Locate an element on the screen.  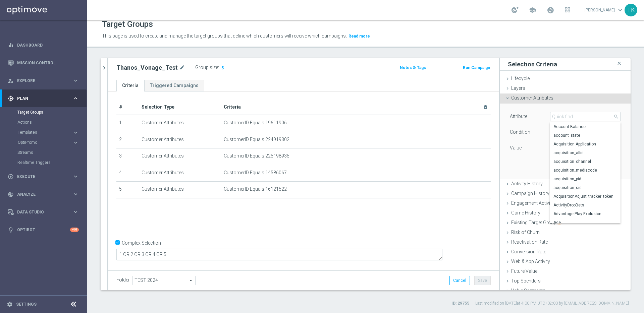
span: Plan is located at coordinates (44, 98).